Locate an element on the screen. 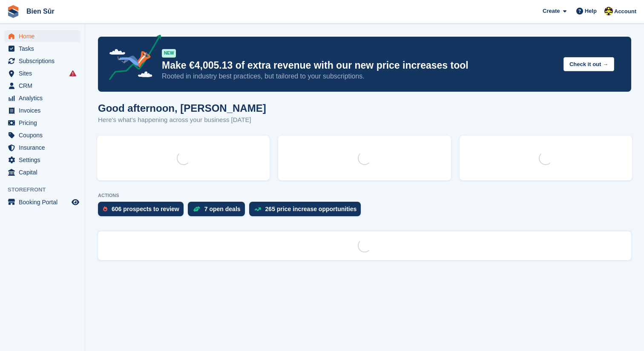 This screenshot has width=644, height=351. div: 606 prospects to review is located at coordinates (145, 209).